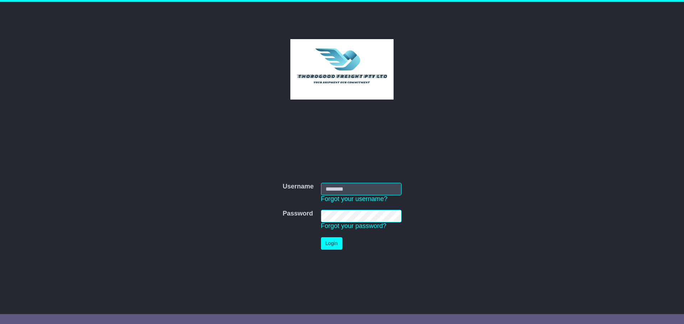 This screenshot has height=324, width=684. What do you see at coordinates (342, 69) in the screenshot?
I see `img: Thorogood Freight Pty Ltd` at bounding box center [342, 69].